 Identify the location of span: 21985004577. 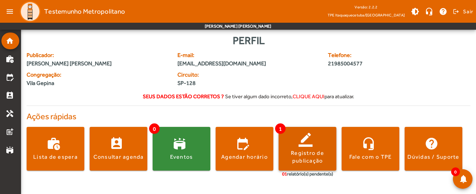
(380, 64).